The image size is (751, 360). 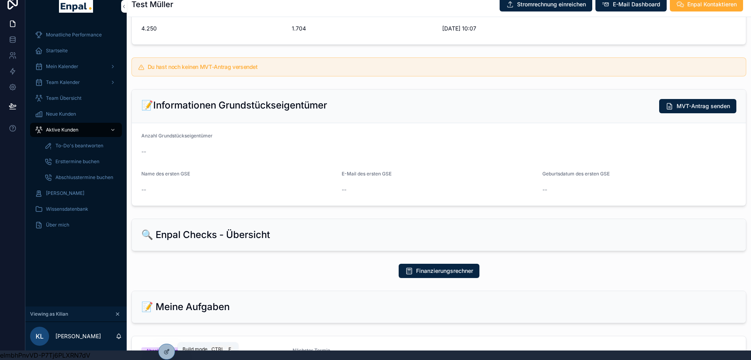 What do you see at coordinates (81, 177) in the screenshot?
I see `a: Abschlusstermine buchen` at bounding box center [81, 177].